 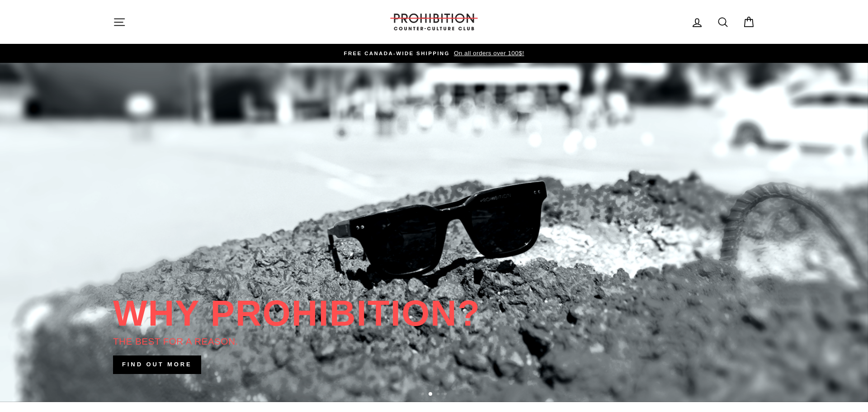 What do you see at coordinates (446, 395) in the screenshot?
I see `button: 4` at bounding box center [446, 395].